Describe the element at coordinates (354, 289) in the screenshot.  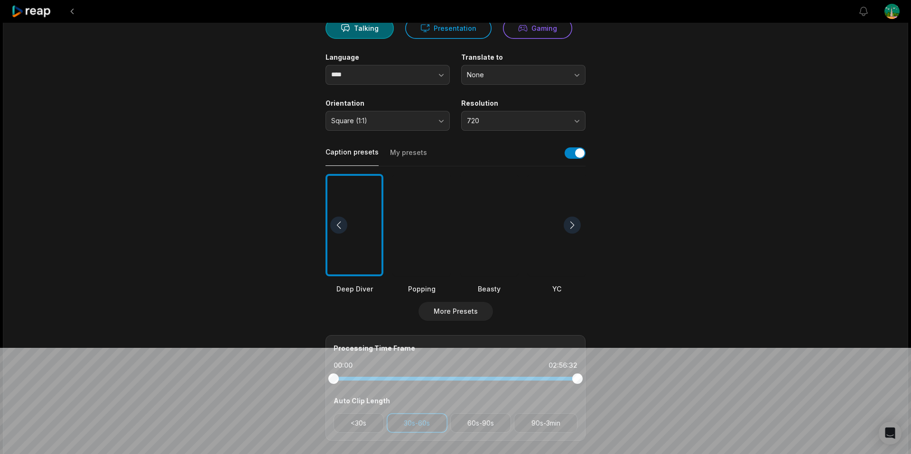
I see `div: Deep Diver` at that location.